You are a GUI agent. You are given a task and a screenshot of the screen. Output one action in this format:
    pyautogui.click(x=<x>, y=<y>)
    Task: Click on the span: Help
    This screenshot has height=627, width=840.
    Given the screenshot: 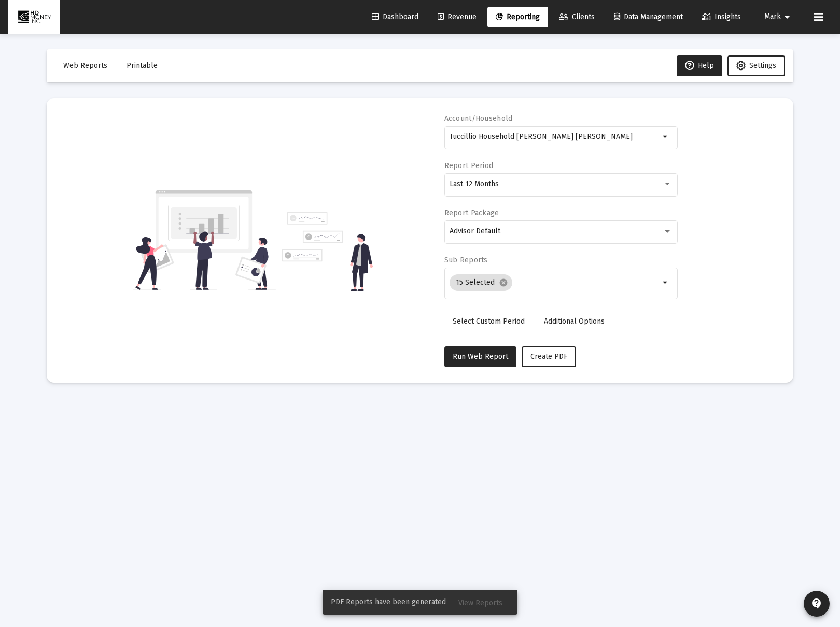 What is the action you would take?
    pyautogui.click(x=699, y=65)
    